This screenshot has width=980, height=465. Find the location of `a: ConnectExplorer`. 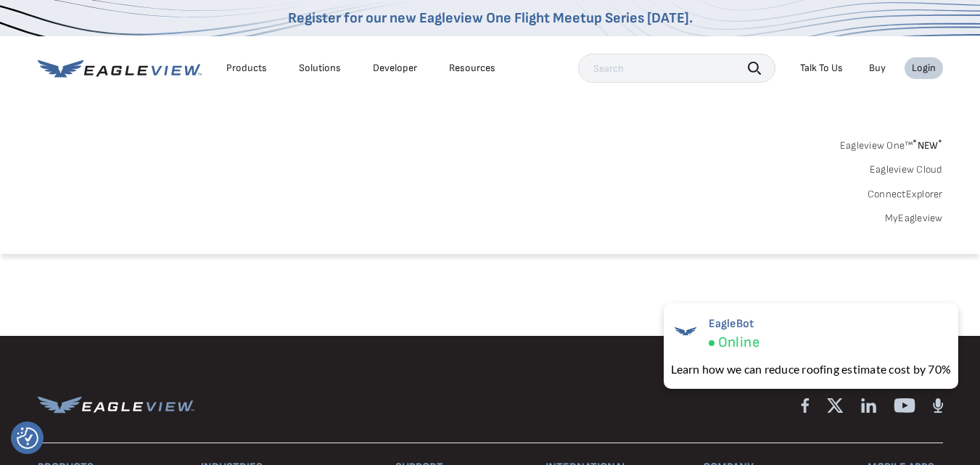

a: ConnectExplorer is located at coordinates (906, 195).